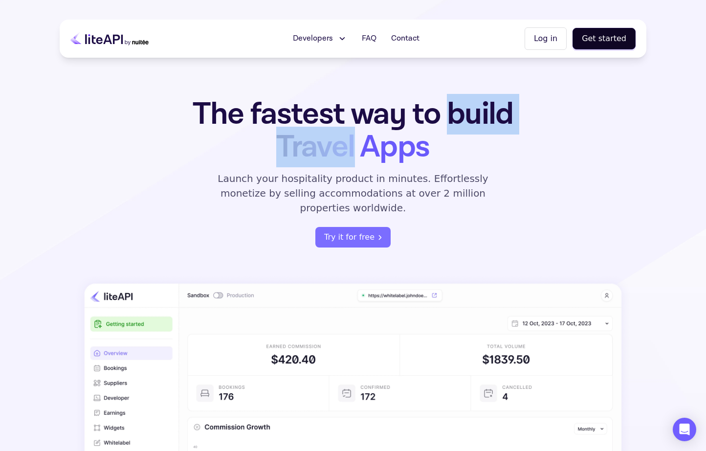 This screenshot has height=451, width=706. What do you see at coordinates (353, 147) in the screenshot?
I see `span: Travel Apps` at bounding box center [353, 147].